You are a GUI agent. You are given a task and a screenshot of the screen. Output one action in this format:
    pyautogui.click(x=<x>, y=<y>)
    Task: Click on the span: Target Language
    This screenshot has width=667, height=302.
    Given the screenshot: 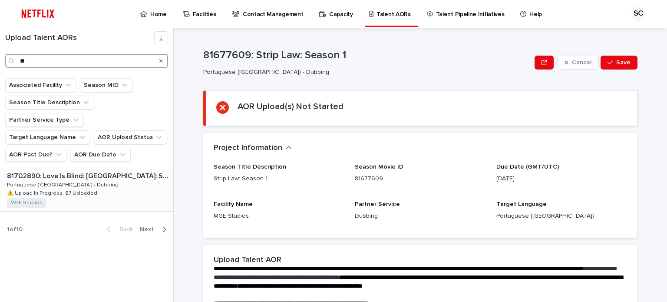 What is the action you would take?
    pyautogui.click(x=521, y=204)
    